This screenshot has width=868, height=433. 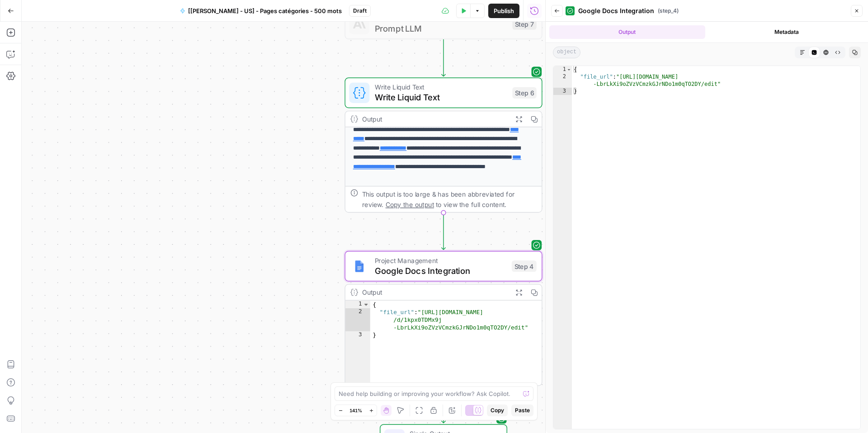 What do you see at coordinates (359, 266) in the screenshot?
I see `img: Instagram%20post%20-%201%201.png` at bounding box center [359, 266].